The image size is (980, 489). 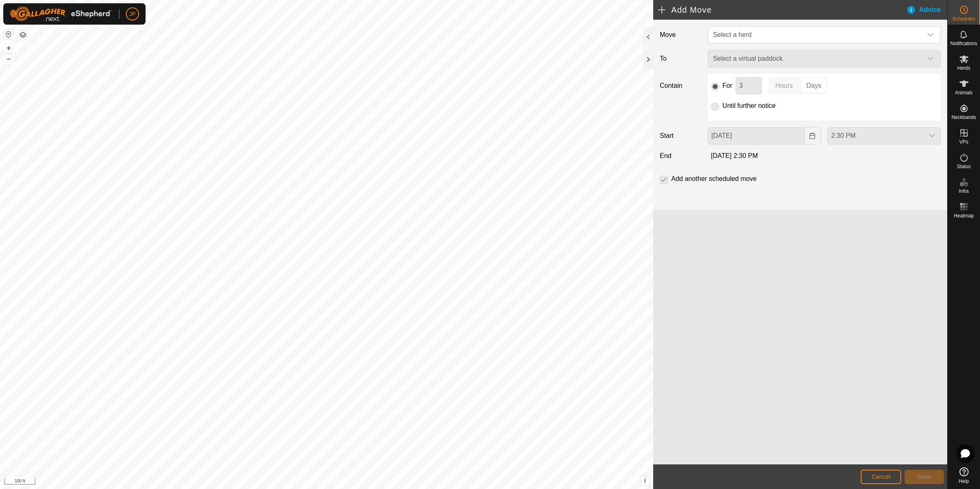 I want to click on button: i, so click(x=645, y=481).